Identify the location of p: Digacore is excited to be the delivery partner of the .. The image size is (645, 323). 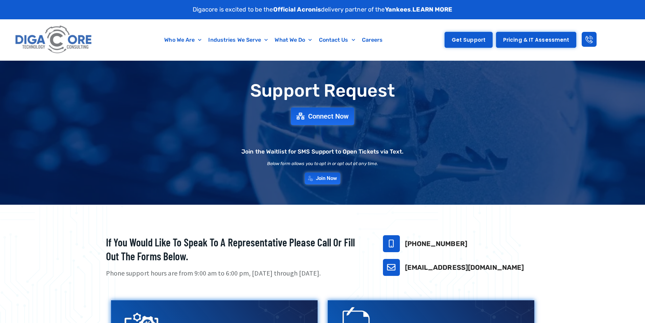
(323, 9).